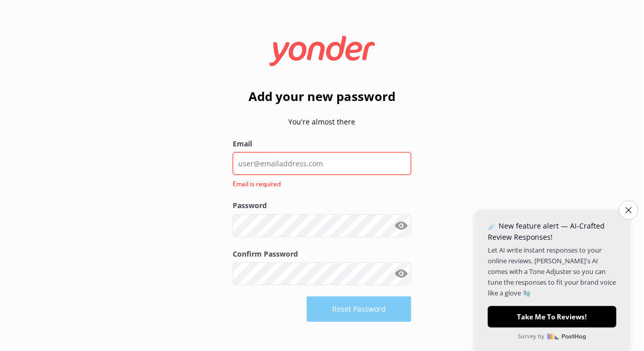  What do you see at coordinates (322, 206) in the screenshot?
I see `label: Password` at bounding box center [322, 206].